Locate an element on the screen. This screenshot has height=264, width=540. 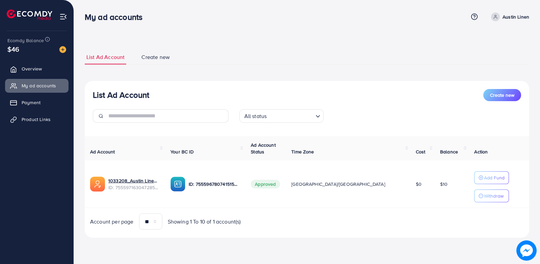
input: Search for option is located at coordinates (291, 115).